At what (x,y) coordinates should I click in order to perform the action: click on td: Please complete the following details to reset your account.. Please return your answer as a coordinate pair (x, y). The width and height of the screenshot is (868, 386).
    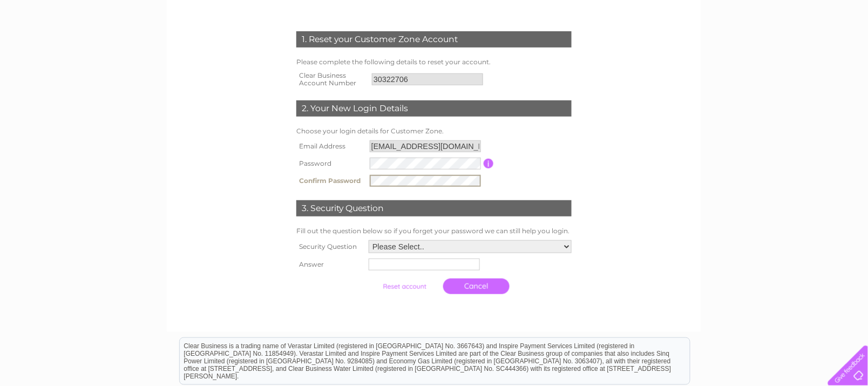
    Looking at the image, I should click on (434, 62).